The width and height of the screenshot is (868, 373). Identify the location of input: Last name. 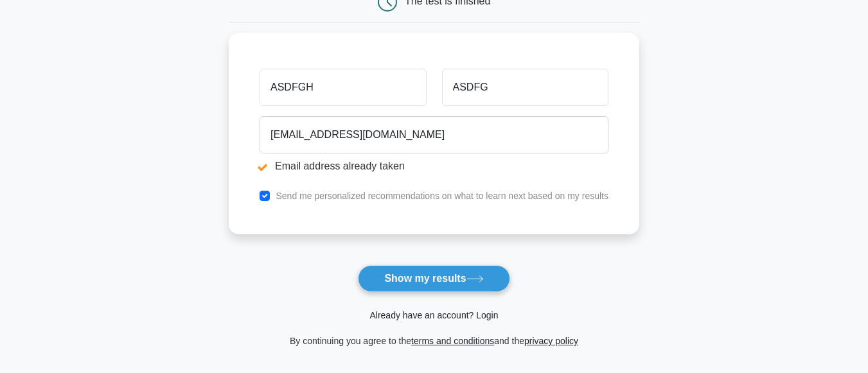
(525, 87).